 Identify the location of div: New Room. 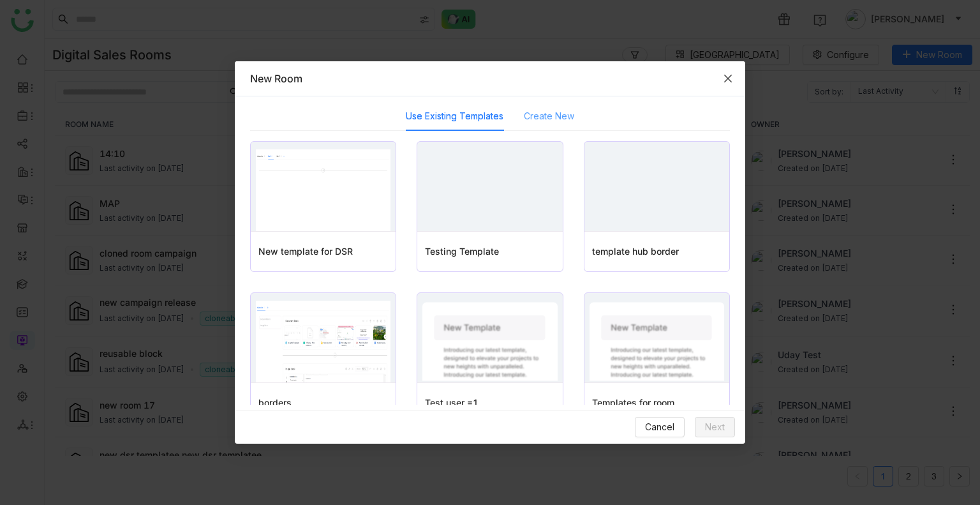
(490, 78).